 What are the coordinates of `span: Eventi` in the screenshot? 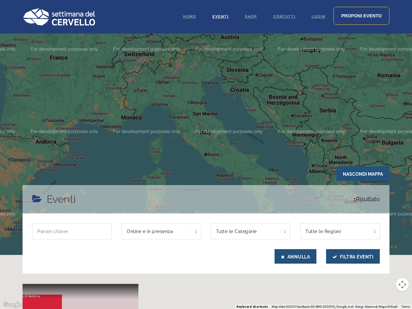 It's located at (221, 16).